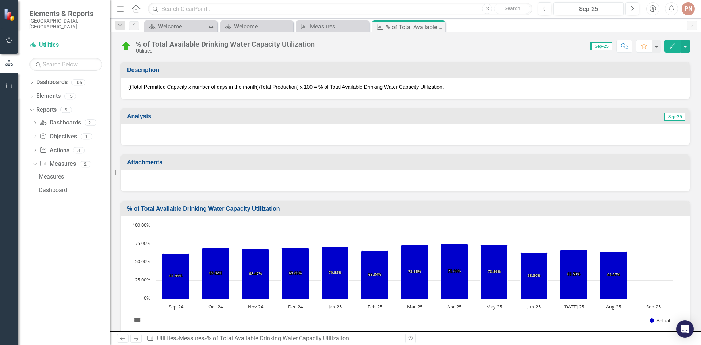 This screenshot has width=701, height=345. What do you see at coordinates (375, 307) in the screenshot?
I see `text: Feb-25` at bounding box center [375, 307].